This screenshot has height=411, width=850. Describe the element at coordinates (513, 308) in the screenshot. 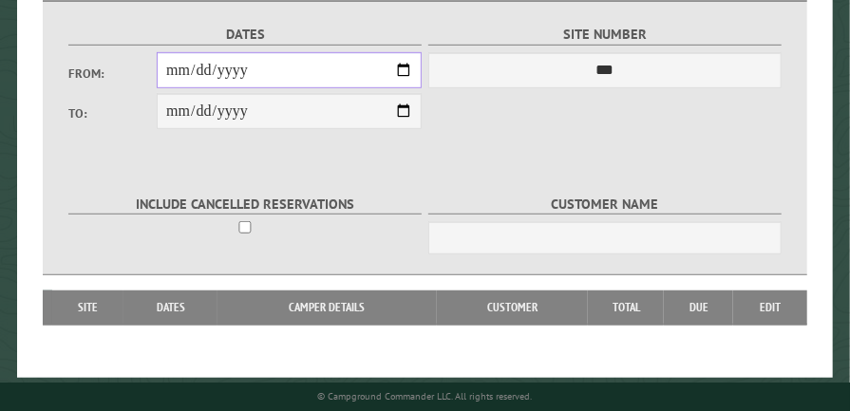

I see `th: Customer` at that location.